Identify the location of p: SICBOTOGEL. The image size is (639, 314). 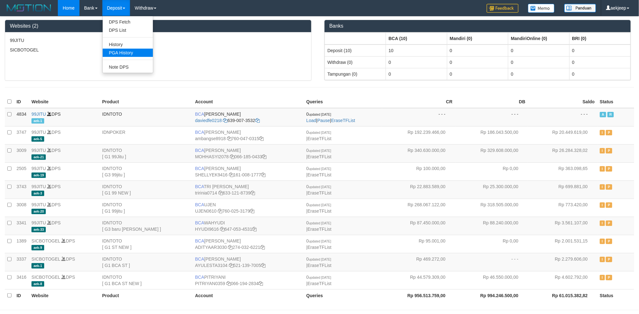
(158, 50).